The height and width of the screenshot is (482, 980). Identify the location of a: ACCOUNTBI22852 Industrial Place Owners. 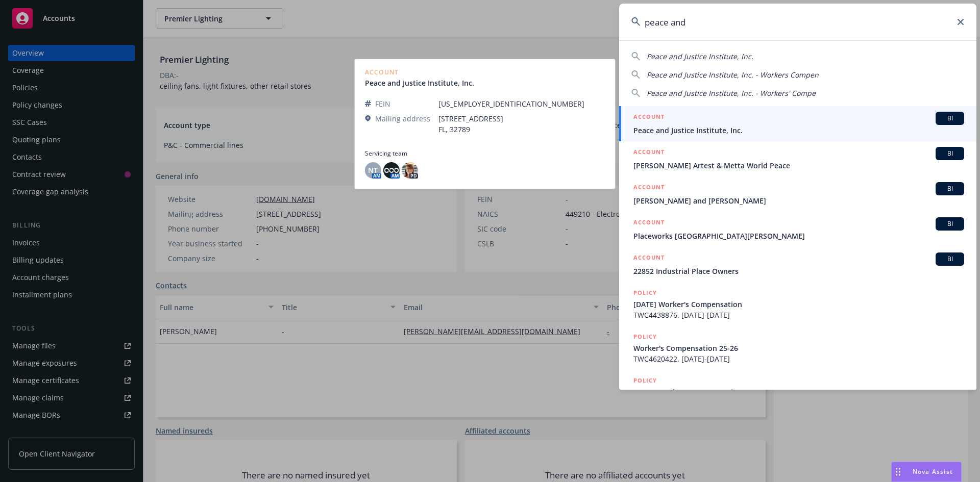
(798, 264).